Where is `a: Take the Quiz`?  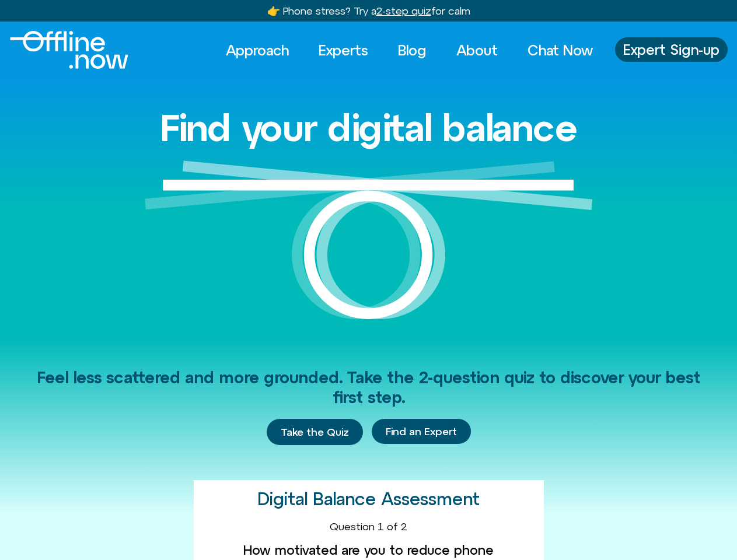
a: Take the Quiz is located at coordinates (314, 432).